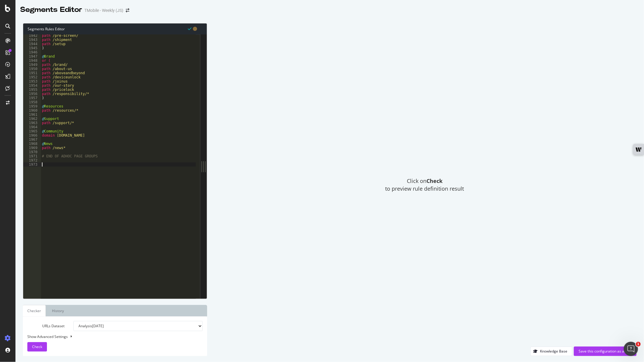 This screenshot has width=644, height=362. I want to click on button: Knowledge Base, so click(551, 352).